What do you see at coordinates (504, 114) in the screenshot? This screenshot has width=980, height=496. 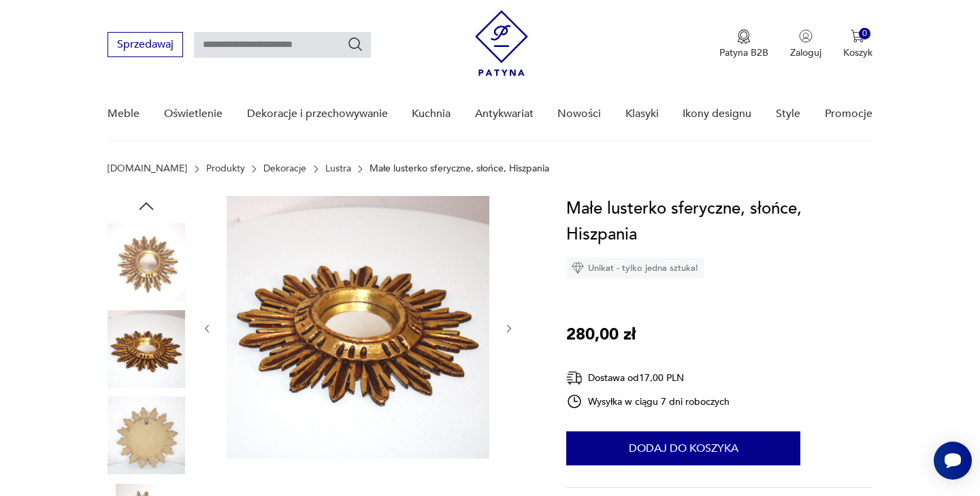 I see `a: Antykwariat` at bounding box center [504, 114].